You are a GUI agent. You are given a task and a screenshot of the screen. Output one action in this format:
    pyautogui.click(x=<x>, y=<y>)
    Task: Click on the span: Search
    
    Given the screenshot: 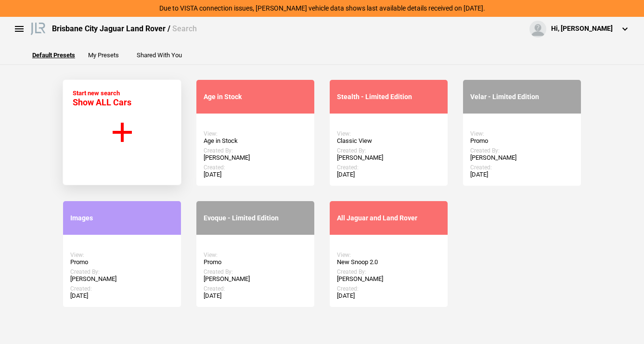 What is the action you would take?
    pyautogui.click(x=184, y=28)
    